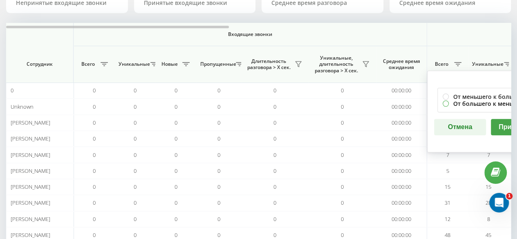 The width and height of the screenshot is (517, 239). What do you see at coordinates (88, 64) in the screenshot?
I see `span: Всего` at bounding box center [88, 64].